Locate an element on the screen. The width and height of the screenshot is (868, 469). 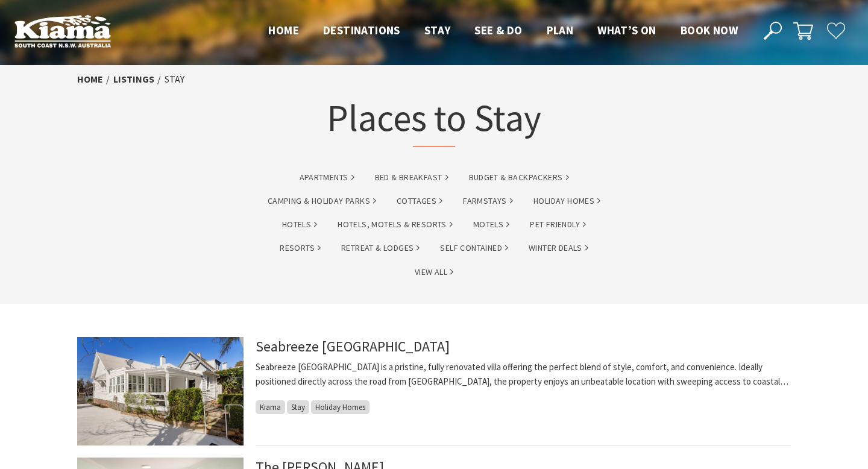
span: Kiama is located at coordinates (270, 406).